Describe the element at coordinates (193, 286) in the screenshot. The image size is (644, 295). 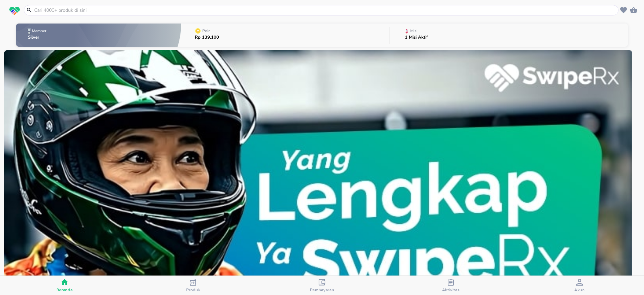
I see `button: Produk` at that location.